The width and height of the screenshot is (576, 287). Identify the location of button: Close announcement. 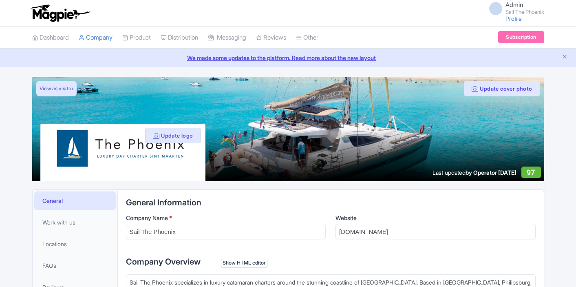
(565, 57).